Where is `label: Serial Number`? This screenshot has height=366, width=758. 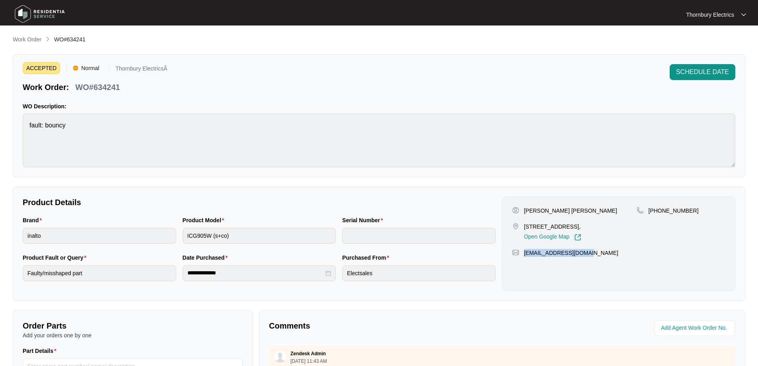 label: Serial Number is located at coordinates (364, 220).